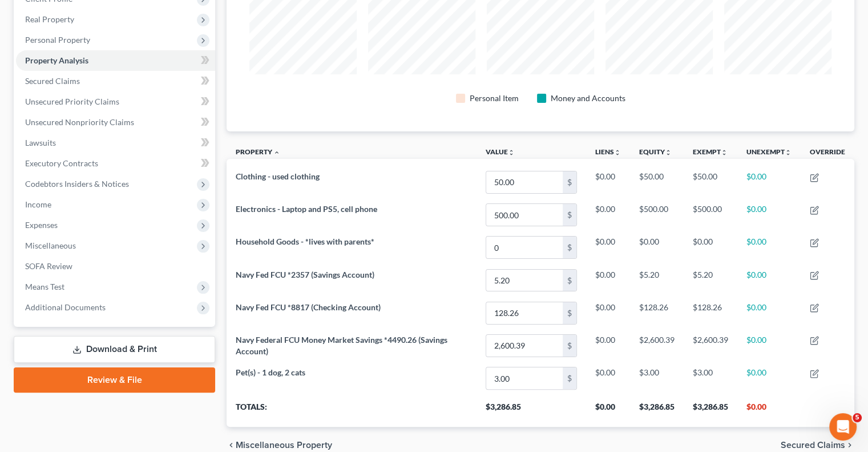  What do you see at coordinates (850, 445) in the screenshot?
I see `i: chevron_right` at bounding box center [850, 445].